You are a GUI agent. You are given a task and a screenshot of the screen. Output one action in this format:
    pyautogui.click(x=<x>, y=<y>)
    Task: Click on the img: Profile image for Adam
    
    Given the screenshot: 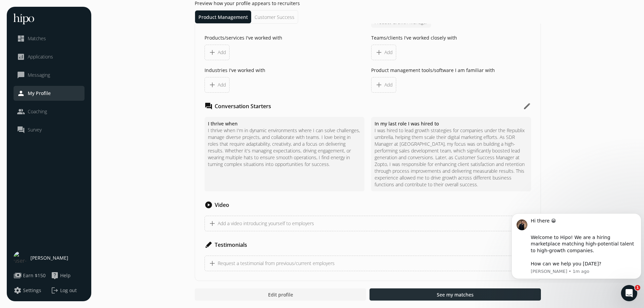 What is the action you would take?
    pyautogui.click(x=13, y=18)
    